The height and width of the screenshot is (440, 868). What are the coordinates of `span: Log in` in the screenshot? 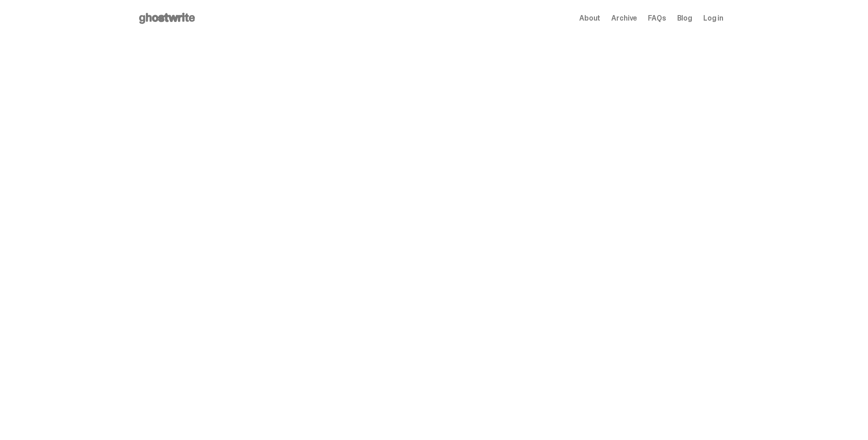 It's located at (714, 18).